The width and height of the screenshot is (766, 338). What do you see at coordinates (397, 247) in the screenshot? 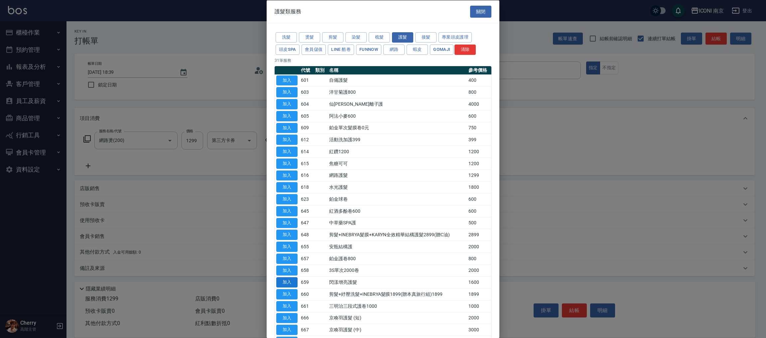
I see `td: 安瓶結構護` at bounding box center [397, 247].